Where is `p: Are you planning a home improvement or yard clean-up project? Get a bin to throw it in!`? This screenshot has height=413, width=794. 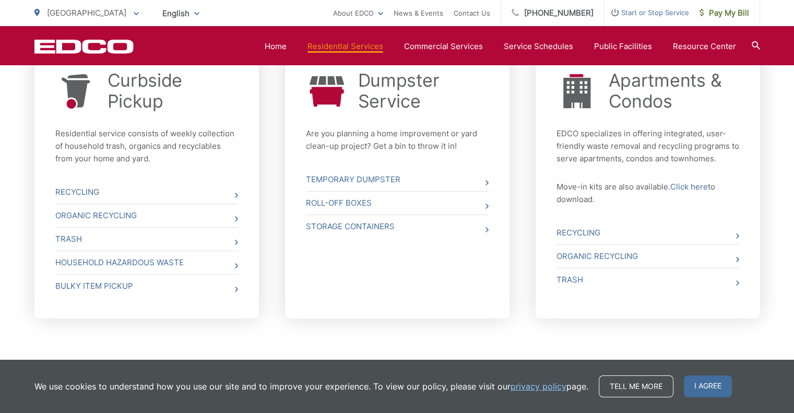 p: Are you planning a home improvement or yard clean-up project? Get a bin to throw it in! is located at coordinates (397, 140).